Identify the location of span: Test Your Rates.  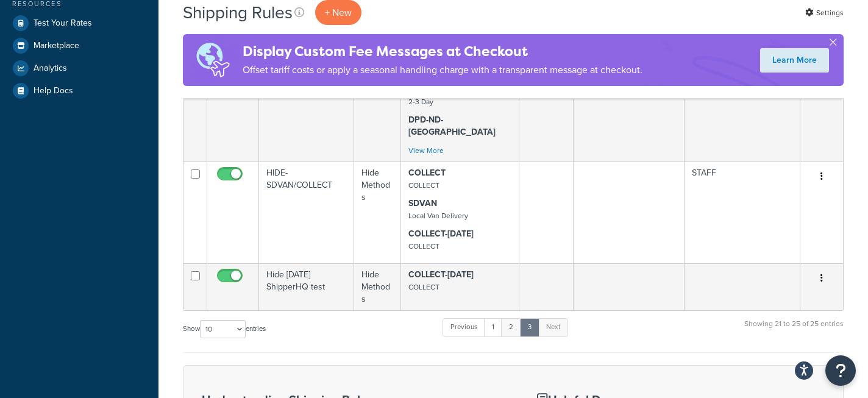
(63, 23).